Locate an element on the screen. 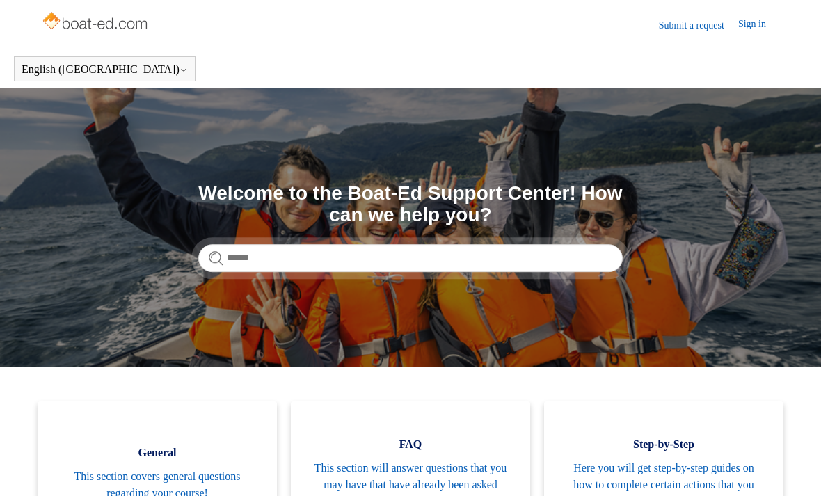  span: FAQ is located at coordinates (410, 444).